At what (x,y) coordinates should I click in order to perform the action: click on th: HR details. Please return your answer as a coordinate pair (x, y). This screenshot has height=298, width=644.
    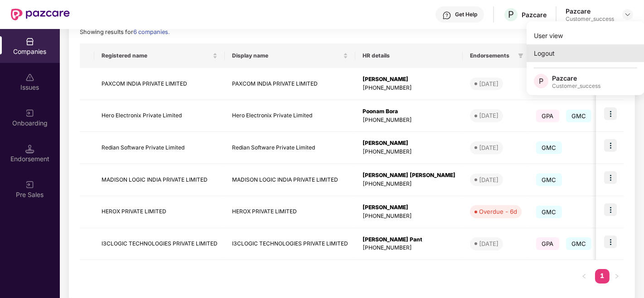
    Looking at the image, I should click on (409, 56).